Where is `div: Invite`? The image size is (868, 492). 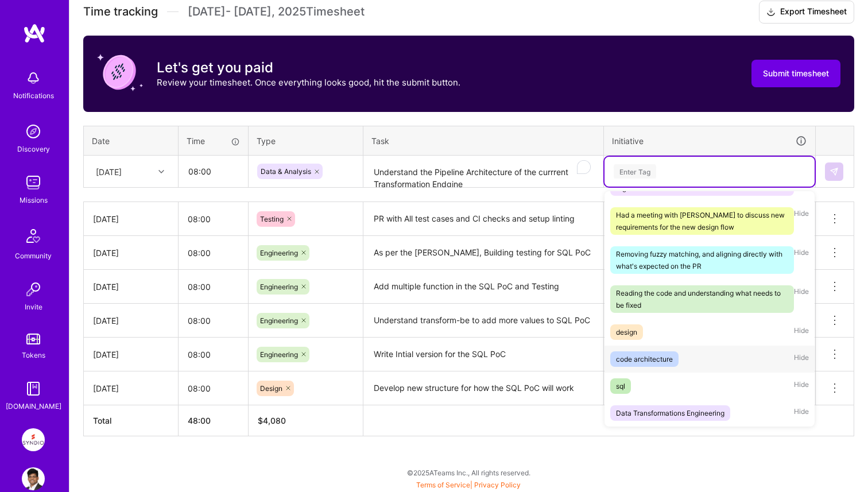
div: Invite is located at coordinates (33, 307).